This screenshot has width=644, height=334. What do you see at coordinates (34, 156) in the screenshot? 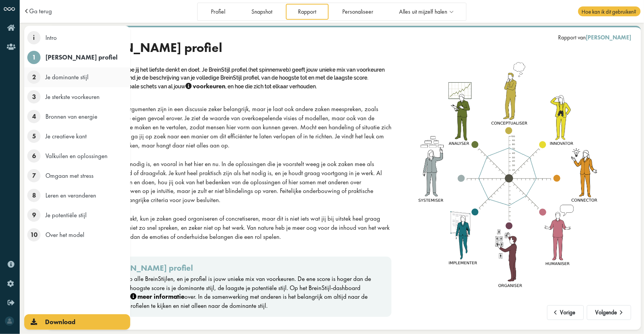
I see `span: 6` at bounding box center [34, 156].